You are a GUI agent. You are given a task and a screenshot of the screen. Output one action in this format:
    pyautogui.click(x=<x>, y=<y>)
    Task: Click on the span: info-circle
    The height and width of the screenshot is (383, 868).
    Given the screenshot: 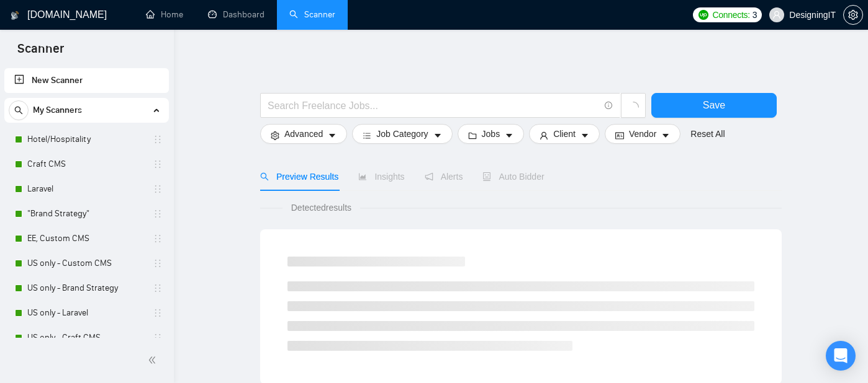 What is the action you would take?
    pyautogui.click(x=608, y=105)
    